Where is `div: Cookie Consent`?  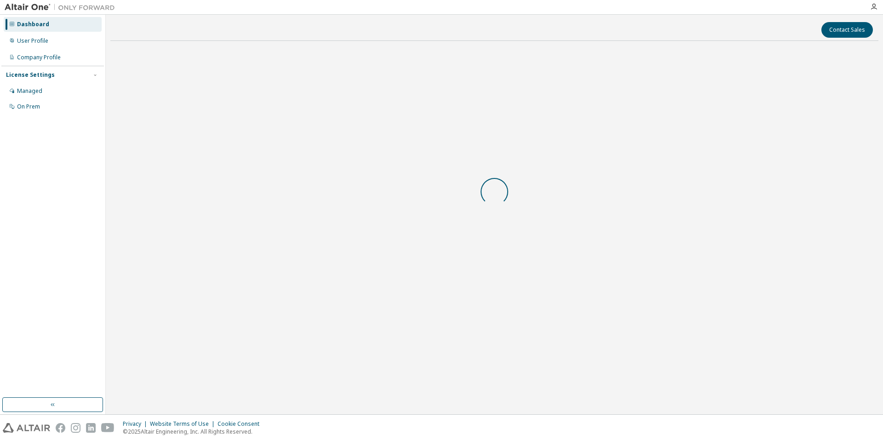 div: Cookie Consent is located at coordinates (241, 424).